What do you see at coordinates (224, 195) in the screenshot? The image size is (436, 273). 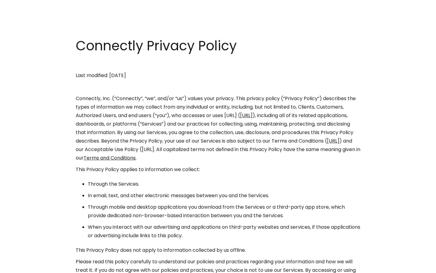 I see `li: In email, text, and other electronic messages between you and the Services.` at bounding box center [224, 195].